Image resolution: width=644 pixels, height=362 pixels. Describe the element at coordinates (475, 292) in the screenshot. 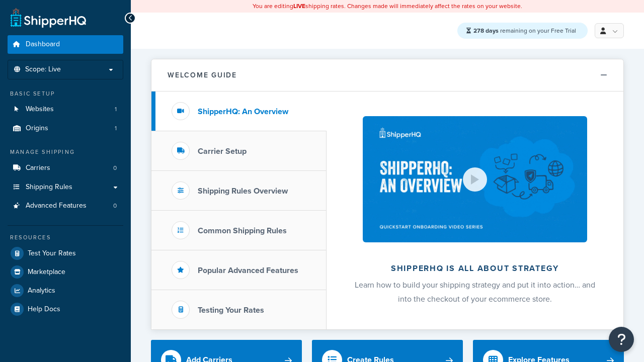

I see `span: Learn how to build your shipping strategy and put it into action… and into the checkout of your e...` at that location.